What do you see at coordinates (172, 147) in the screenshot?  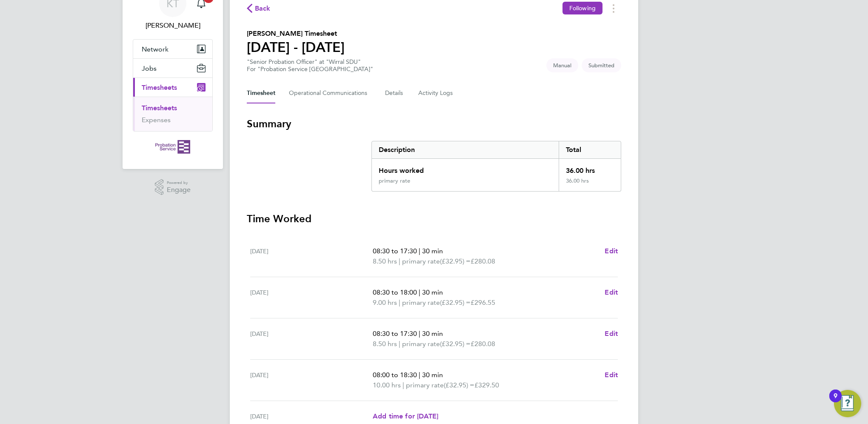 I see `a: Go to home page` at bounding box center [172, 147].